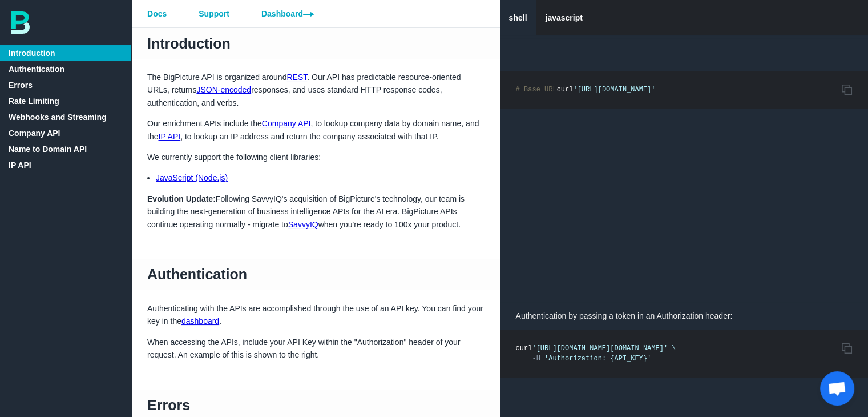 The image size is (868, 417). What do you see at coordinates (316, 157) in the screenshot?
I see `p: We currently support the following client libraries:` at bounding box center [316, 157].